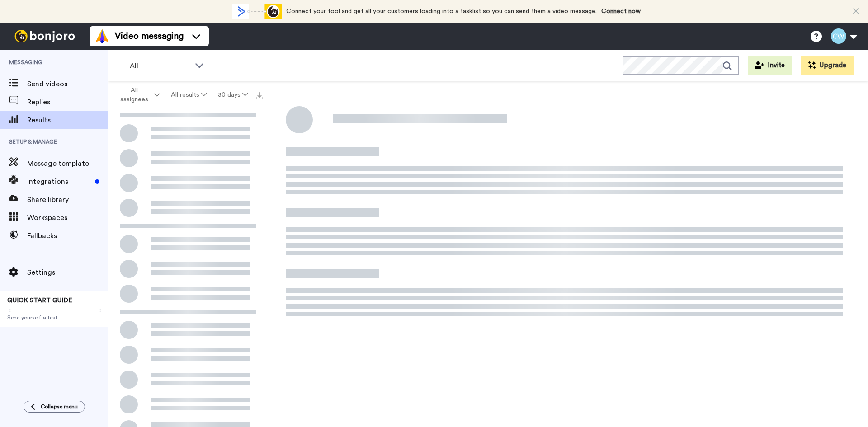 The height and width of the screenshot is (427, 868). Describe the element at coordinates (68, 164) in the screenshot. I see `span: Message template` at that location.